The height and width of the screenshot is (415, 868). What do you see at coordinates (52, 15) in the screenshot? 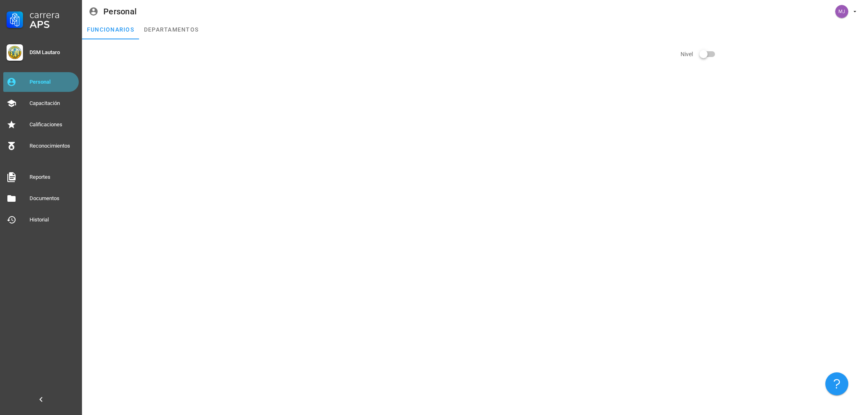
I see `div: Carrera` at bounding box center [52, 15].